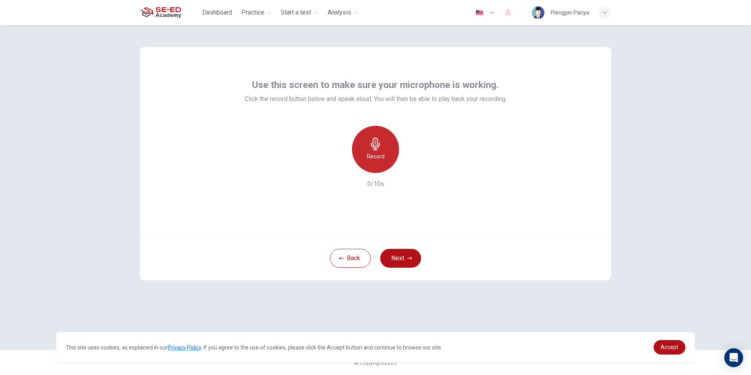  Describe the element at coordinates (376, 85) in the screenshot. I see `span: Use this screen to make sure your microphone is working.` at that location.